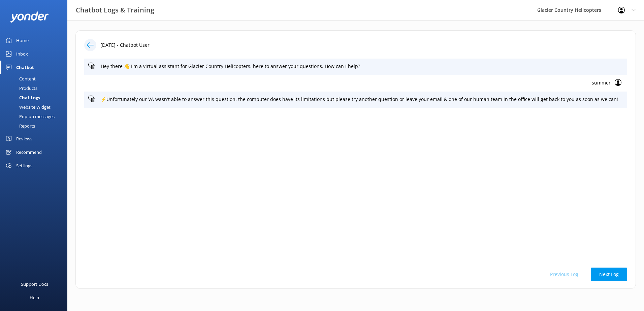 The image size is (644, 311). Describe the element at coordinates (35, 284) in the screenshot. I see `div: Support Docs` at that location.